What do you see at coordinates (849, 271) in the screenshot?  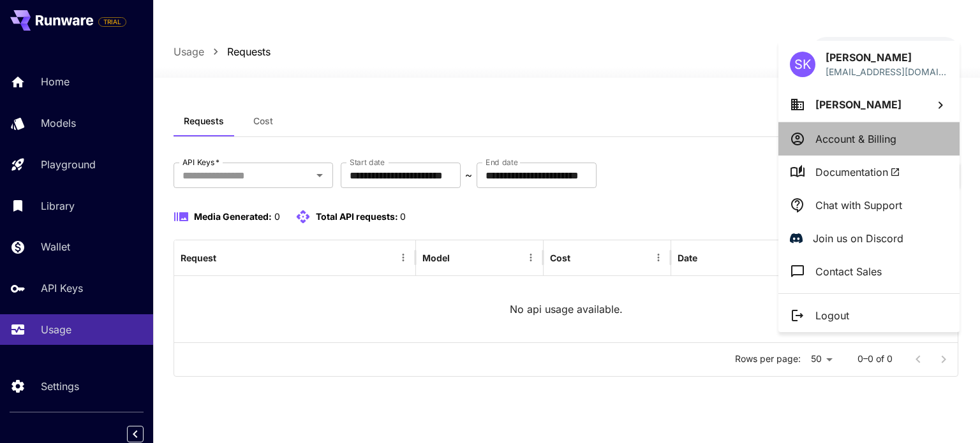 I see `p: Contact Sales` at bounding box center [849, 271].